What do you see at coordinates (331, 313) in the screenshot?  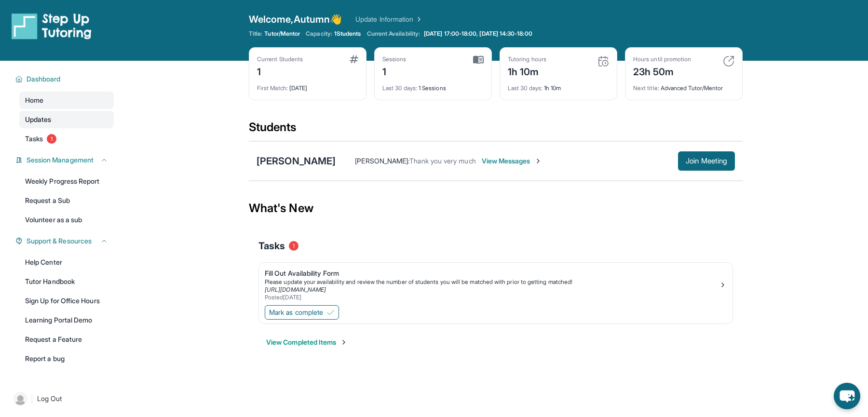 I see `img: Mark as complete` at bounding box center [331, 313].